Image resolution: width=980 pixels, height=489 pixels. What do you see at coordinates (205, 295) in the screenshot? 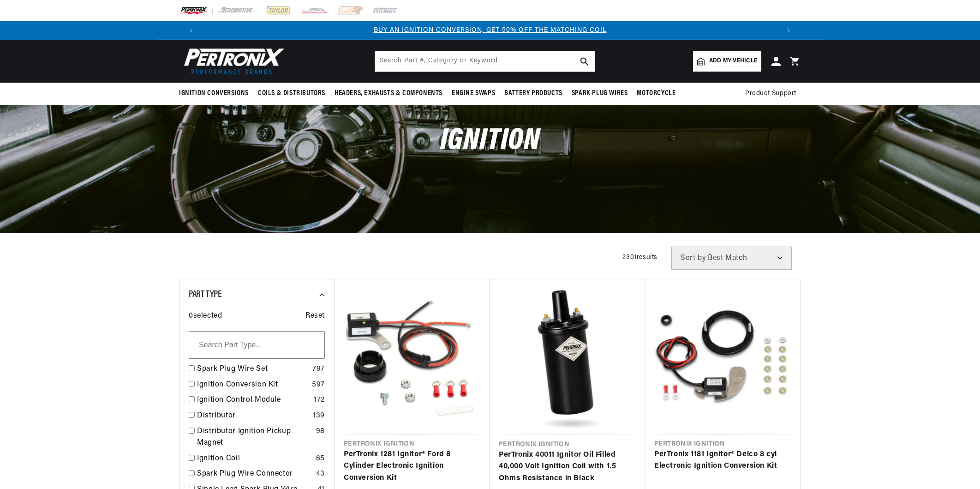
I see `span: Part Type` at bounding box center [205, 295].